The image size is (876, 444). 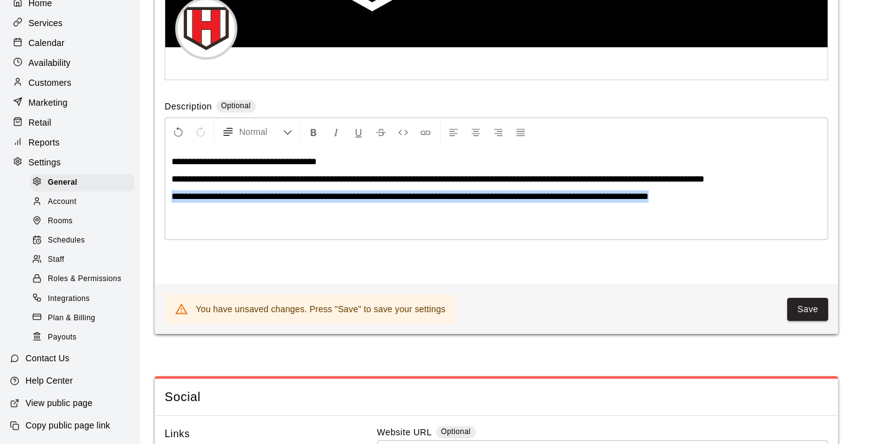 What do you see at coordinates (50, 63) in the screenshot?
I see `p: Availability` at bounding box center [50, 63].